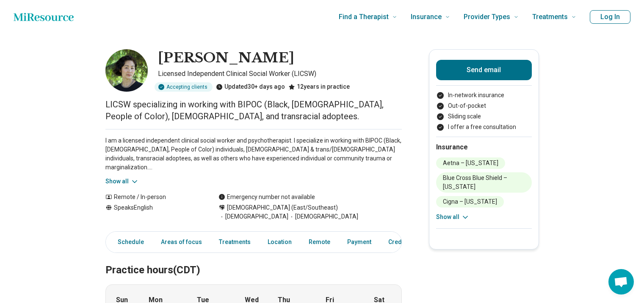 The width and height of the screenshot is (644, 303). What do you see at coordinates (153, 212) in the screenshot?
I see `div: Speaks English` at bounding box center [153, 212].